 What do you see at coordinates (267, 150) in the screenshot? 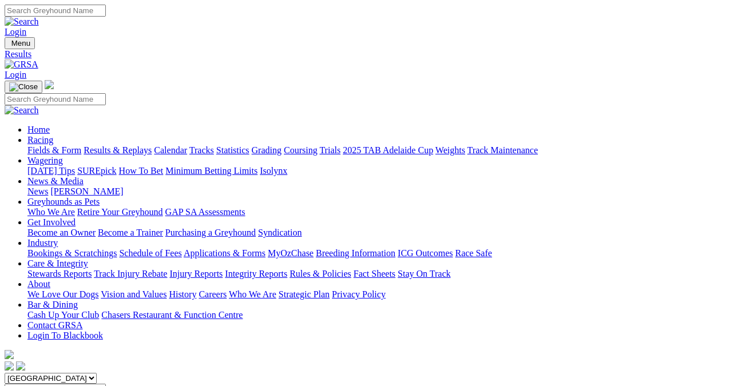
I see `a: Grading` at bounding box center [267, 150].